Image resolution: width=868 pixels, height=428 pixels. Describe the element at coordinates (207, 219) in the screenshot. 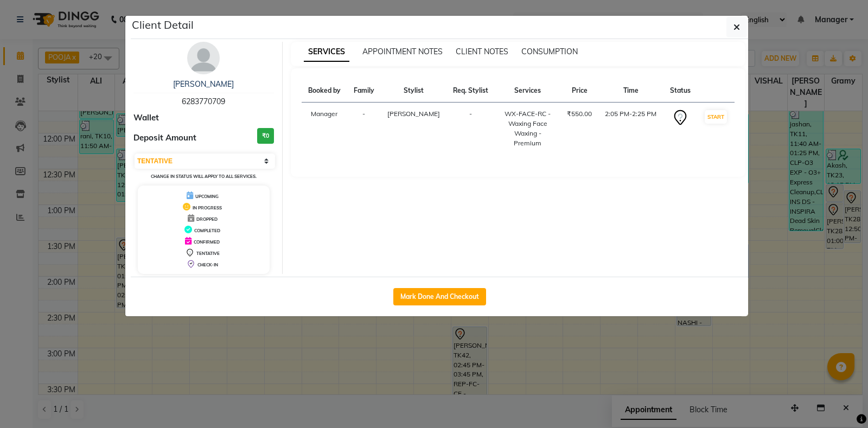

I see `span: DROPPED` at that location.